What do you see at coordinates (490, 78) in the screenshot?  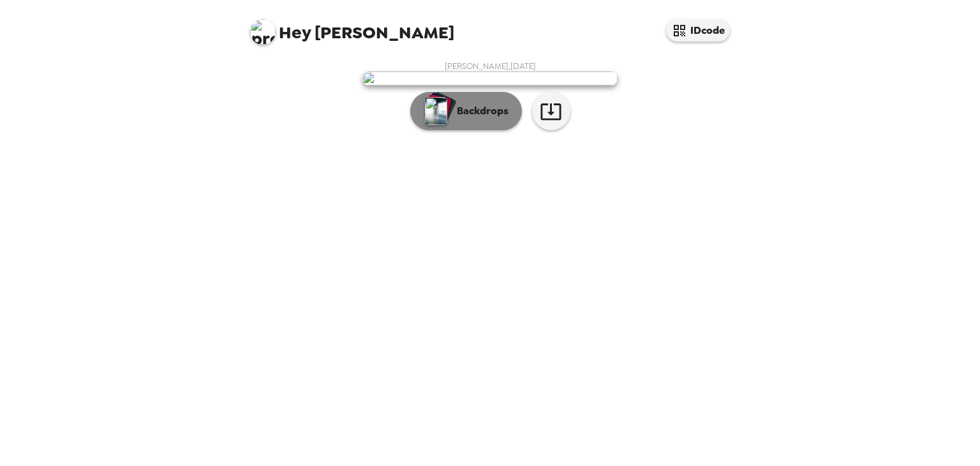 I see `img: user` at bounding box center [490, 78].